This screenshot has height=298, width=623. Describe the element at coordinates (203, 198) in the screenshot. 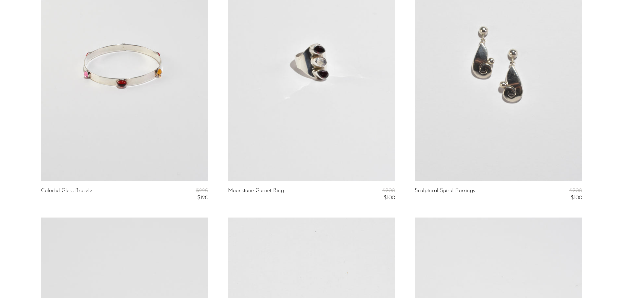

I see `span: $120` at that location.